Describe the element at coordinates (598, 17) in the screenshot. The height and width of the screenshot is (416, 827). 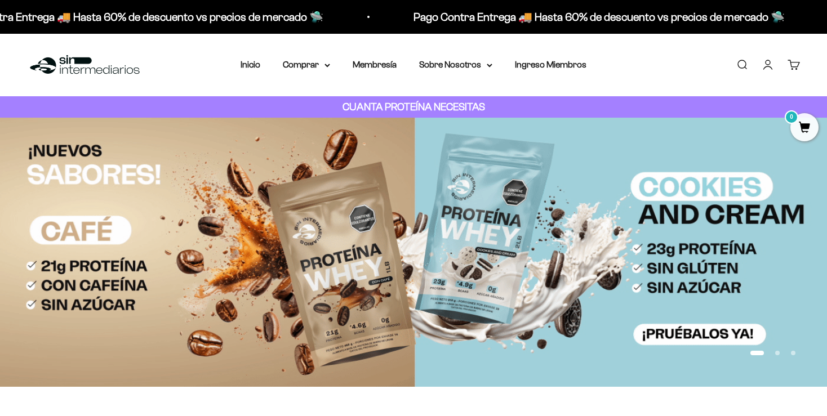
I see `p: Pago Contra Entrega 🚚 Hasta 60% de descuento vs precios de mercado 🛸` at that location.